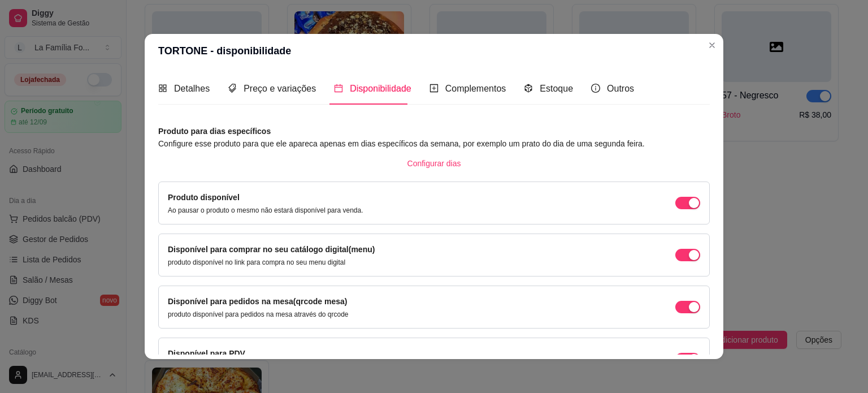 The image size is (868, 393). What do you see at coordinates (556, 88) in the screenshot?
I see `span: Estoque` at bounding box center [556, 88].